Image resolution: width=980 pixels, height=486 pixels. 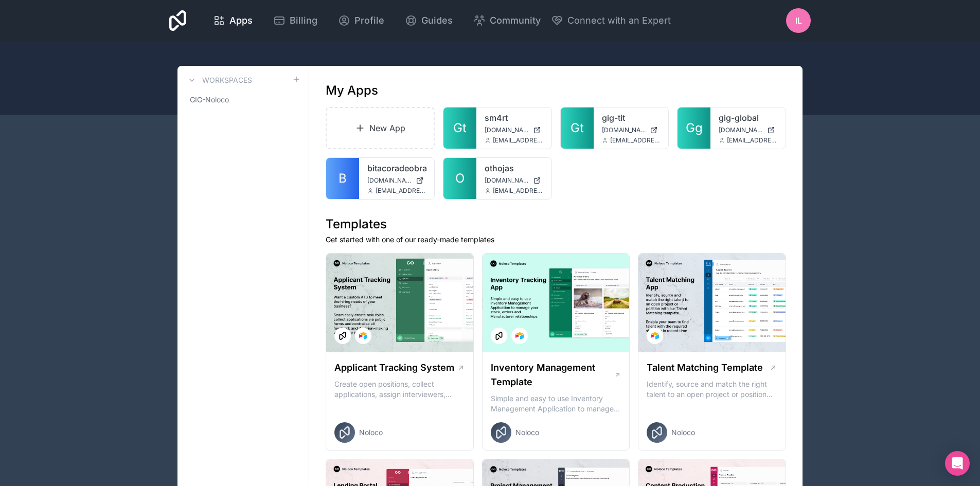 What do you see at coordinates (553, 375) in the screenshot?
I see `h1: Inventory Management Template` at bounding box center [553, 375].